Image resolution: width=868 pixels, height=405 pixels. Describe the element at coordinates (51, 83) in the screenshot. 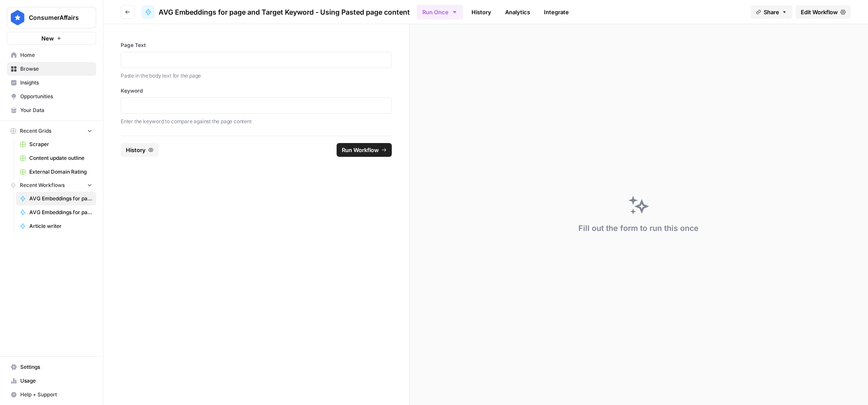

I see `a: Insights` at that location.